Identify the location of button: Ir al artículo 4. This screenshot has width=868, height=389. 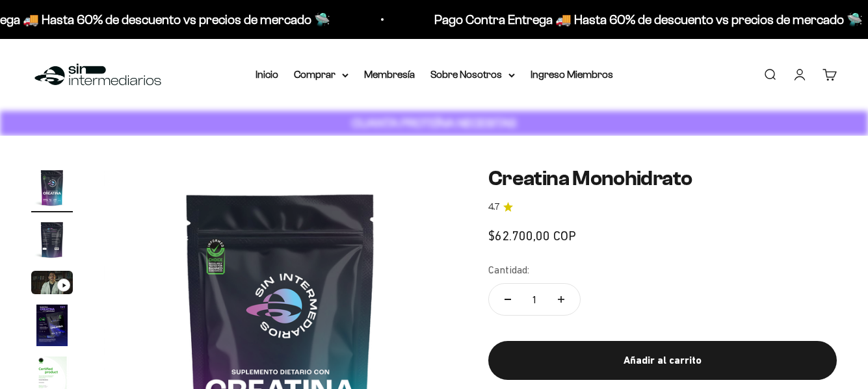
(52, 327).